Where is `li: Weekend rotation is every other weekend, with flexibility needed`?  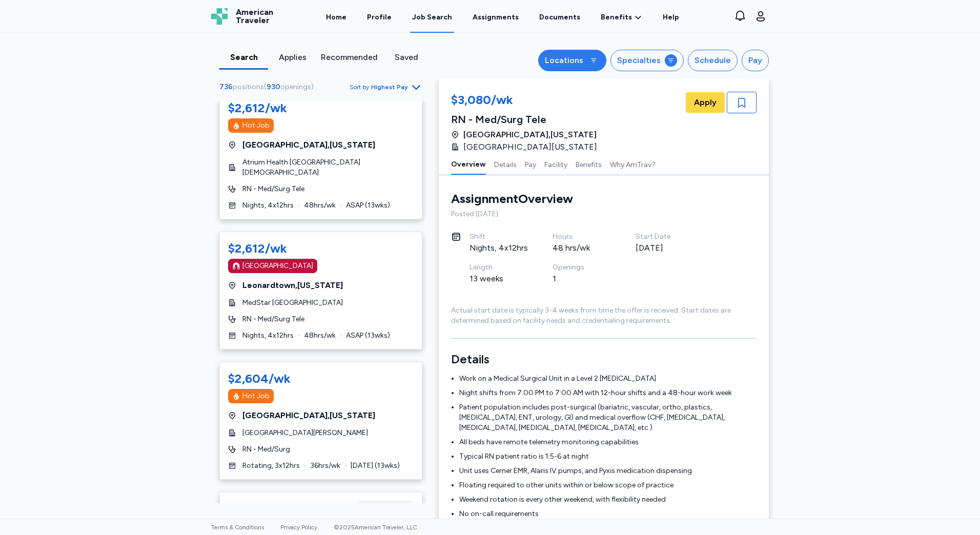
li: Weekend rotation is every other weekend, with flexibility needed is located at coordinates (608, 500).